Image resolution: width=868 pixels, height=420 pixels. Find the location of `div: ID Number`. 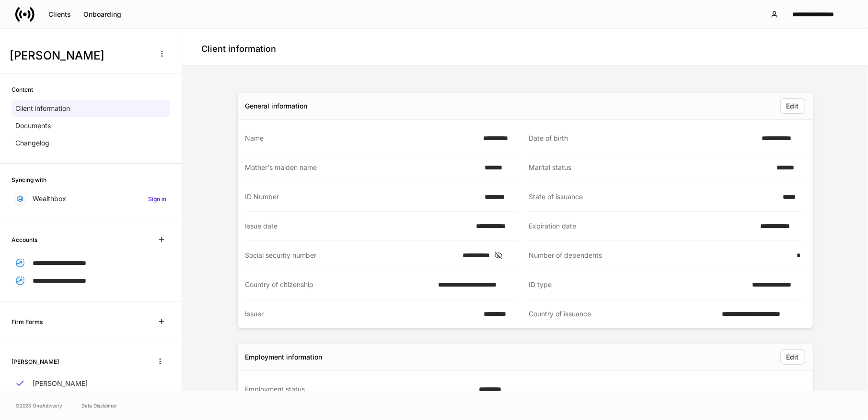

div: ID Number is located at coordinates (362, 197).